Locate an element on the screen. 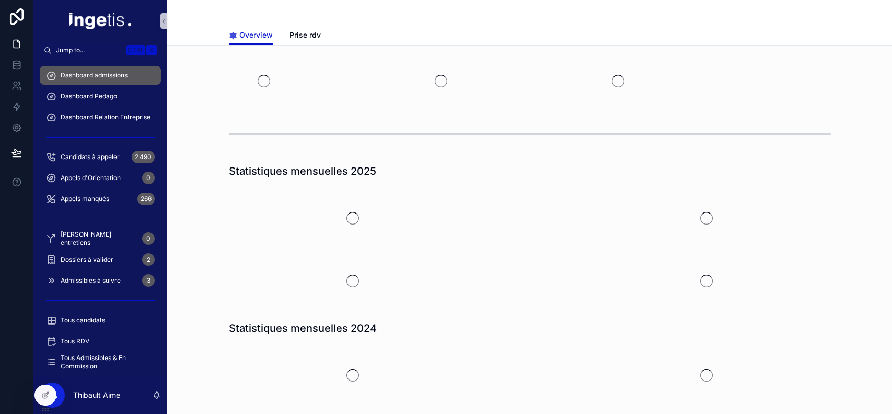  span: Dossiers à valider is located at coordinates (87, 259).